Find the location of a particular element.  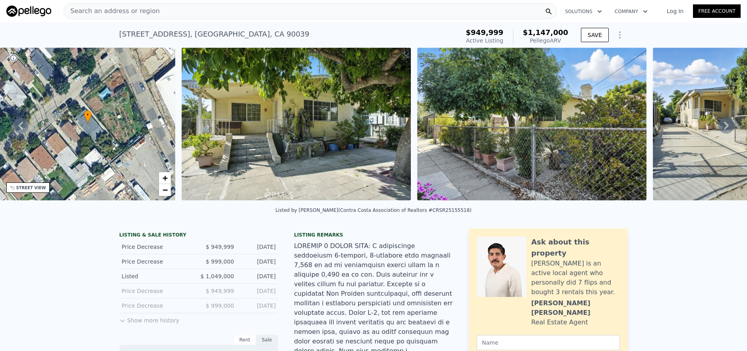

button: Show more history is located at coordinates (149, 319).